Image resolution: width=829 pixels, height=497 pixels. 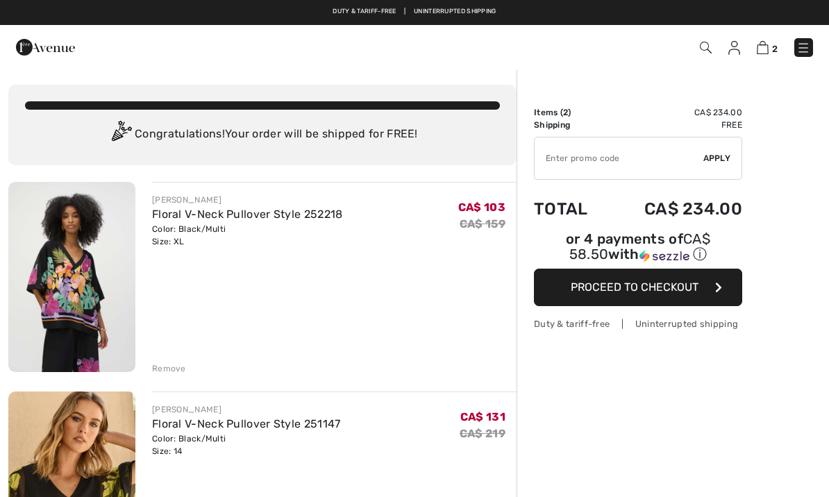 What do you see at coordinates (571, 112) in the screenshot?
I see `td: Items ( )` at bounding box center [571, 112].